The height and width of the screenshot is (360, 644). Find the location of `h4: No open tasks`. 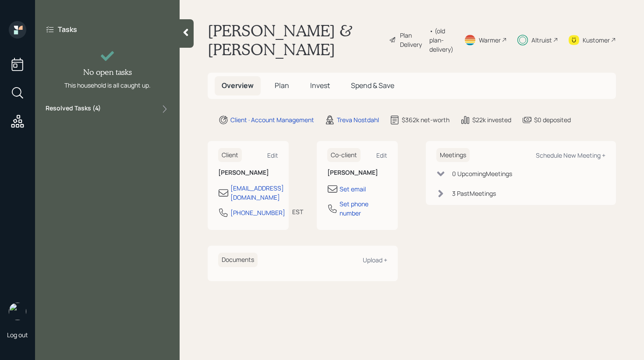

h4: No open tasks is located at coordinates (107, 73).